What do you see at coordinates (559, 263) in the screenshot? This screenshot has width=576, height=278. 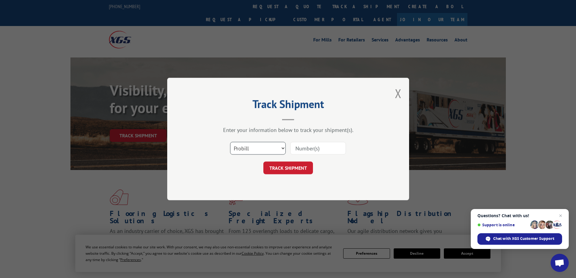 I see `div: Open chat` at bounding box center [559, 263].